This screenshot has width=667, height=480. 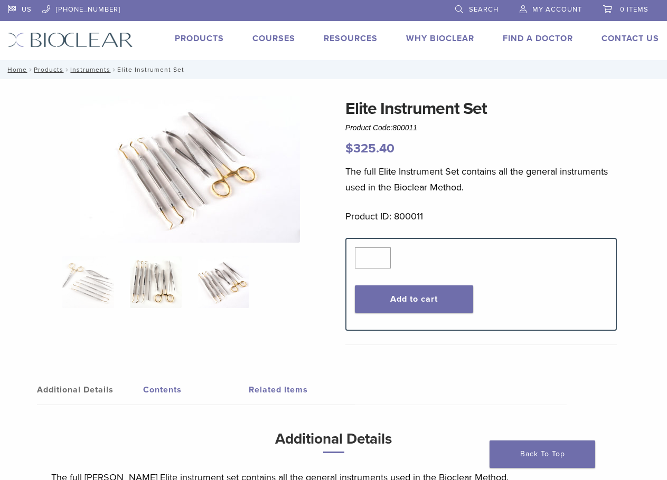 I want to click on a: Resources, so click(x=350, y=39).